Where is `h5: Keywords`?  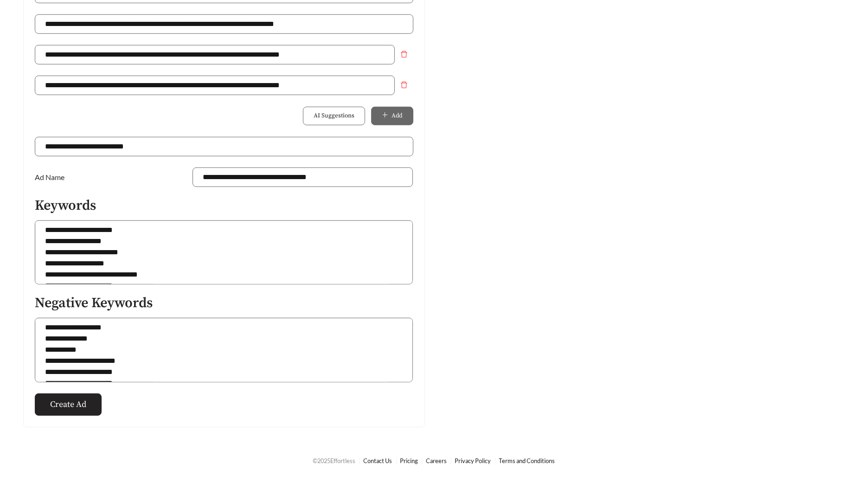
h5: Keywords is located at coordinates (224, 206).